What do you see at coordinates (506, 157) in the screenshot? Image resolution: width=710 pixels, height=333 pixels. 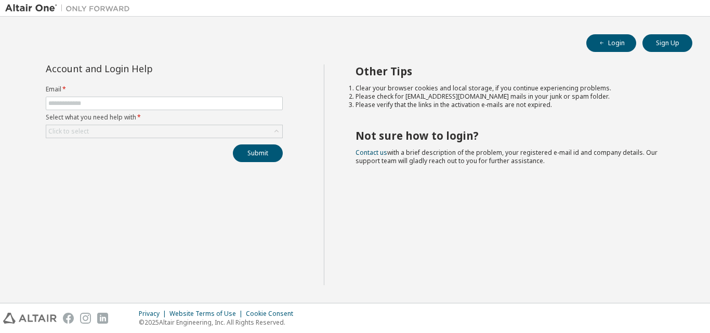 I see `span: with a brief description of the problem, your registered e-mail id and company details. Our suppo...` at bounding box center [506, 157].